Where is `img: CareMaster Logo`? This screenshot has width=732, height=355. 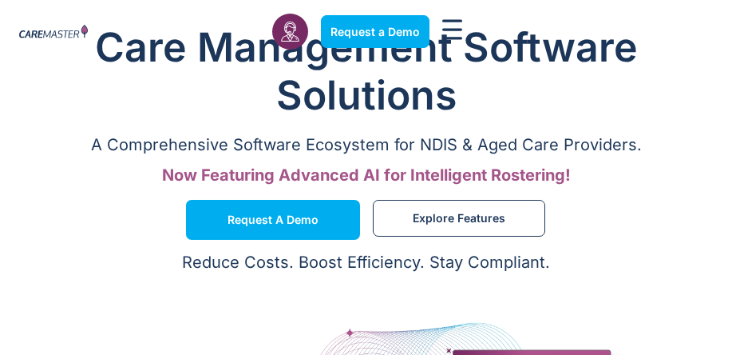 img: CareMaster Logo is located at coordinates (54, 32).